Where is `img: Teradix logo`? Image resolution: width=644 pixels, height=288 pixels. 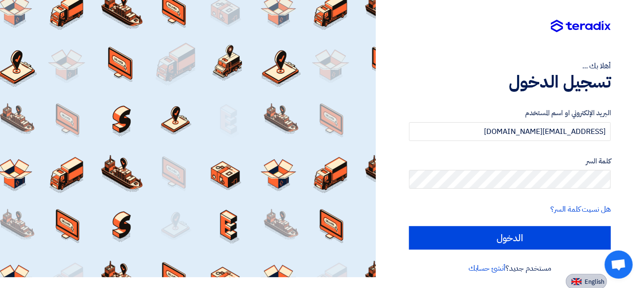 img: Teradix logo is located at coordinates (581, 26).